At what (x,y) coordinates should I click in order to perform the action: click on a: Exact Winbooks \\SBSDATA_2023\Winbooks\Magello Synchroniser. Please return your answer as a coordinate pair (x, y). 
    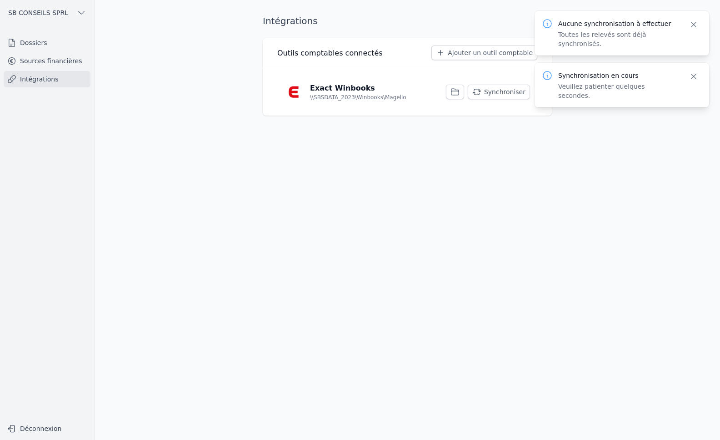
    Looking at the image, I should click on (407, 92).